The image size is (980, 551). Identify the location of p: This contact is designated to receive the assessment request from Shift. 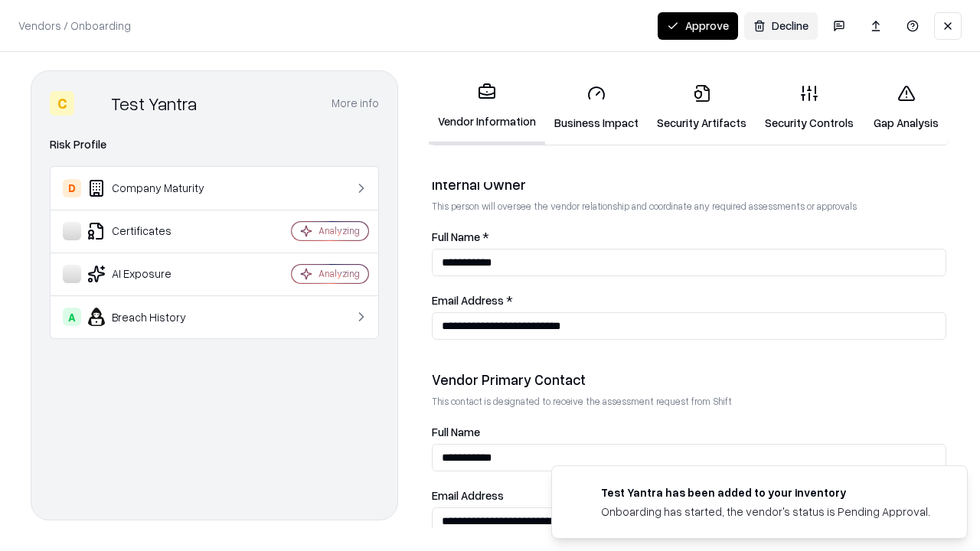
(689, 401).